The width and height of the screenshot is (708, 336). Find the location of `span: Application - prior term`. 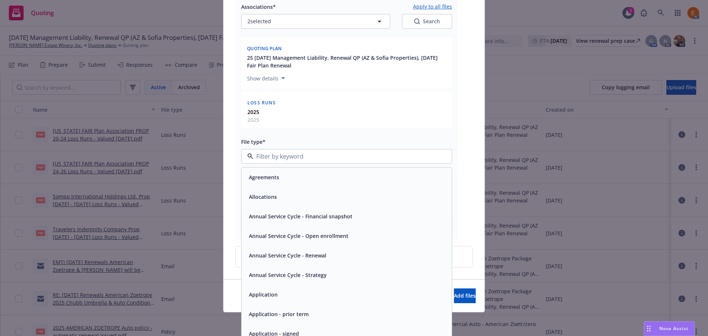

span: Application - prior term is located at coordinates (279, 314).